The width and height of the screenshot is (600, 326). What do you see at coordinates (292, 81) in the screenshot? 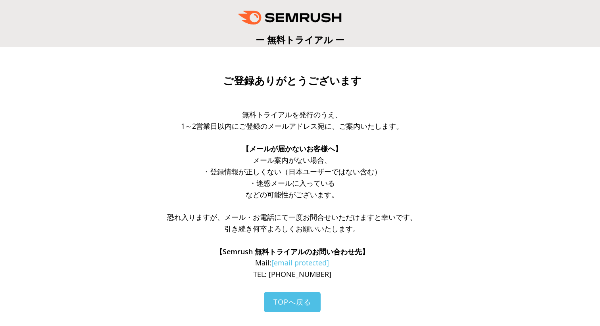
I see `span: ご登録ありがとうございます` at bounding box center [292, 81].